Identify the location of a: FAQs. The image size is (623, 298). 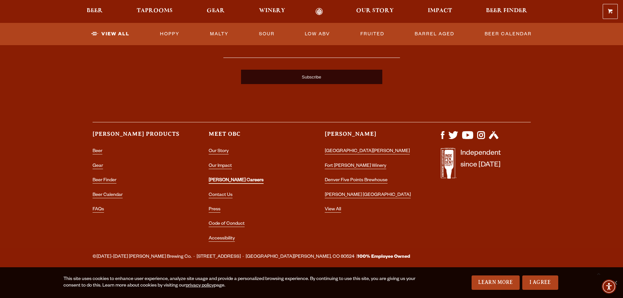
(98, 209).